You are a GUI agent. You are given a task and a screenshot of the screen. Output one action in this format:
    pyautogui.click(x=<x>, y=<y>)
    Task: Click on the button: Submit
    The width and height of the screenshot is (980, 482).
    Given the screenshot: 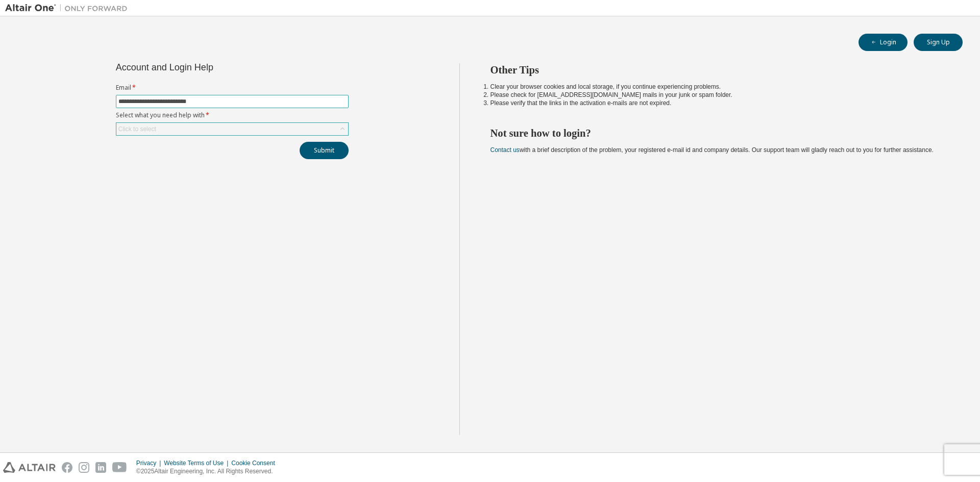 What is the action you would take?
    pyautogui.click(x=324, y=150)
    